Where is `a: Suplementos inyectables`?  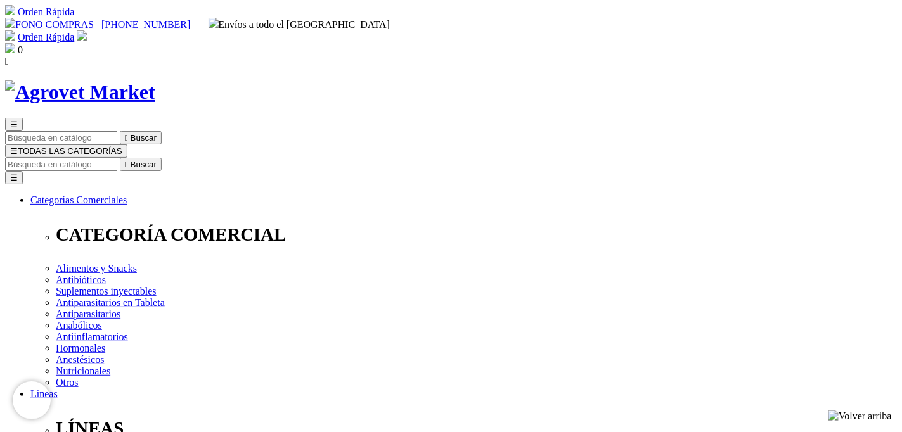 a: Suplementos inyectables is located at coordinates (106, 291).